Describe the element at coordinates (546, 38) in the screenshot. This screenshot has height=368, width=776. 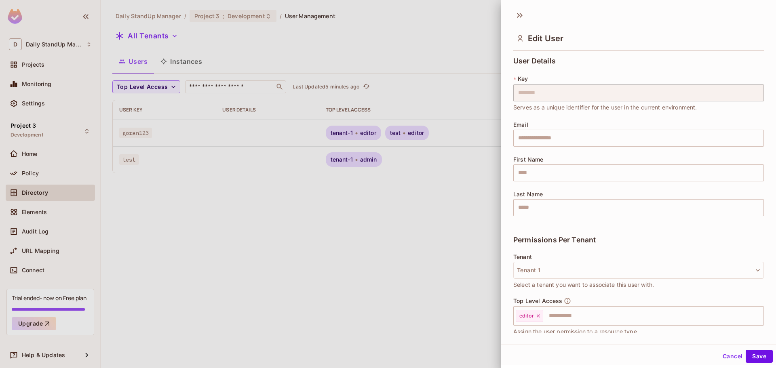
I see `span: Edit User` at that location.